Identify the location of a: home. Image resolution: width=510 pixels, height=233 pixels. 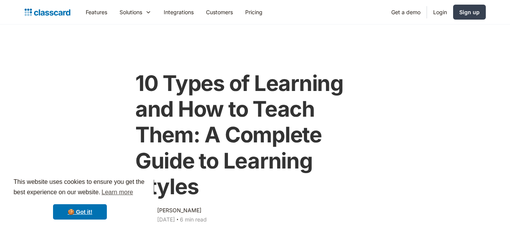
(47, 12).